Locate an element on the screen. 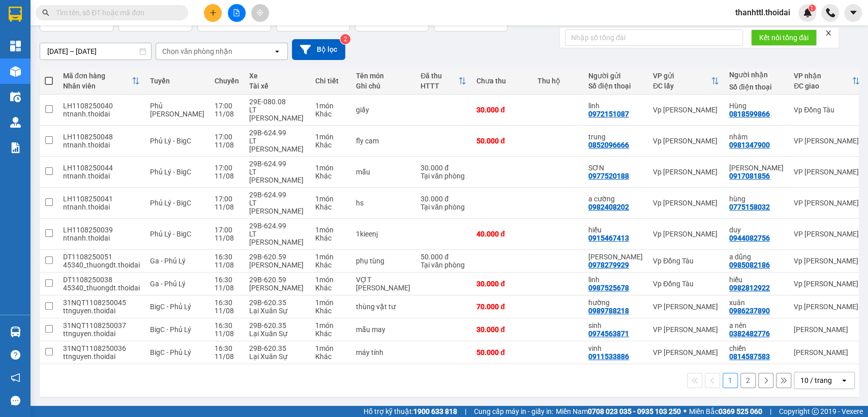  div: 0944082756 is located at coordinates (750, 238).